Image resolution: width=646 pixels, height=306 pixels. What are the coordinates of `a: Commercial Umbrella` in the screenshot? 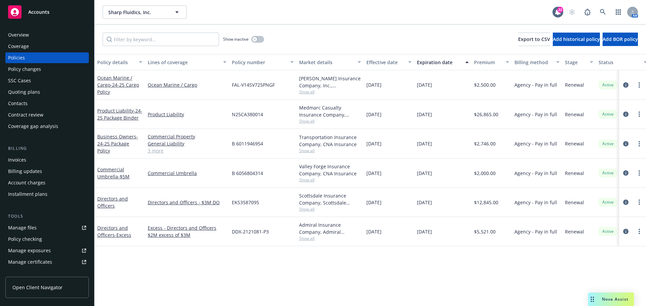 It's located at (187, 173).